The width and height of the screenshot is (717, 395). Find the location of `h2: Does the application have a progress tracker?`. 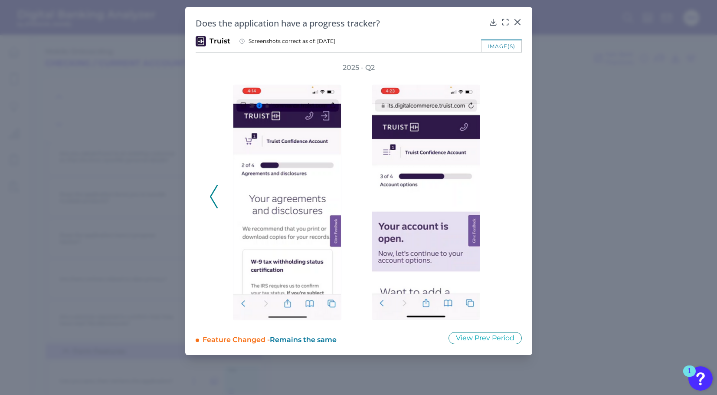

h2: Does the application have a progress tracker? is located at coordinates (341, 23).